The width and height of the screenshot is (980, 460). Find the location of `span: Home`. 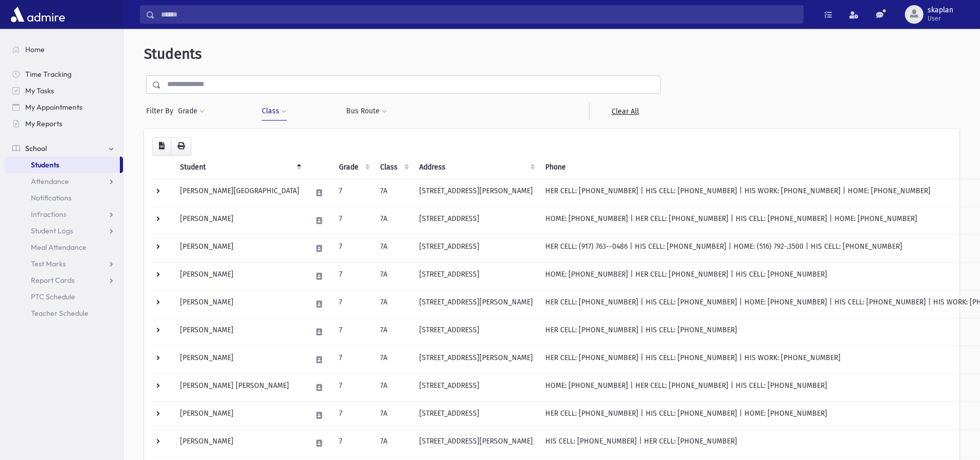

span: Home is located at coordinates (35, 50).